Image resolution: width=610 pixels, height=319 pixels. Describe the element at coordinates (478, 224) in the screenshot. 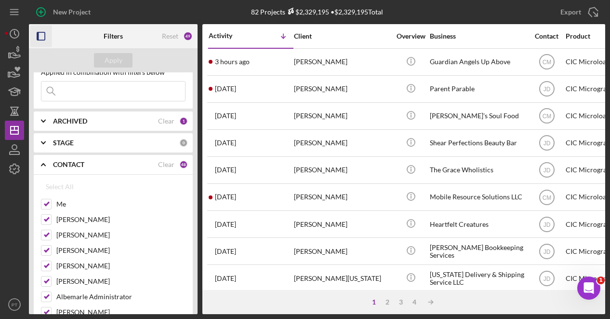

I see `div: Heartfelt Creatures` at that location.